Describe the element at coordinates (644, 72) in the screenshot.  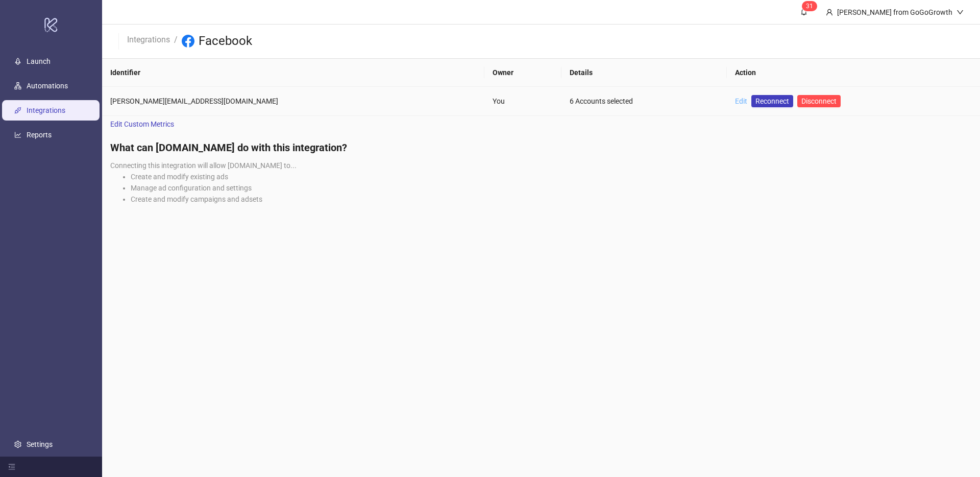
I see `th: Details` at that location.